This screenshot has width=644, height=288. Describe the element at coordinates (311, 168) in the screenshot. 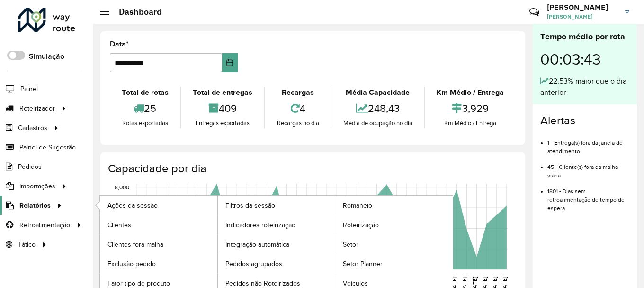

I see `h4: Capacidade por dia` at that location.